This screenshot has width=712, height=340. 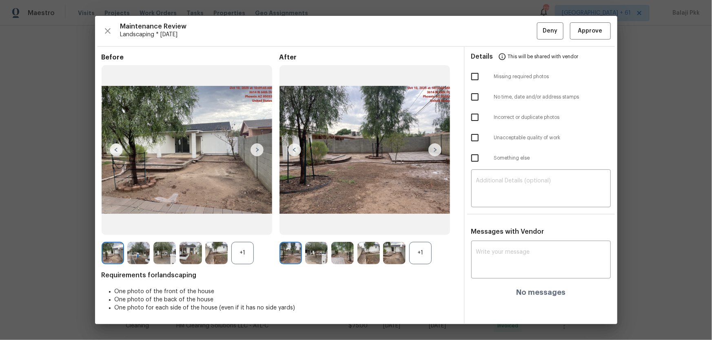 What do you see at coordinates (286, 308) in the screenshot?
I see `li: One photo for each side of the house (even if it has no side yards)` at bounding box center [286, 308].